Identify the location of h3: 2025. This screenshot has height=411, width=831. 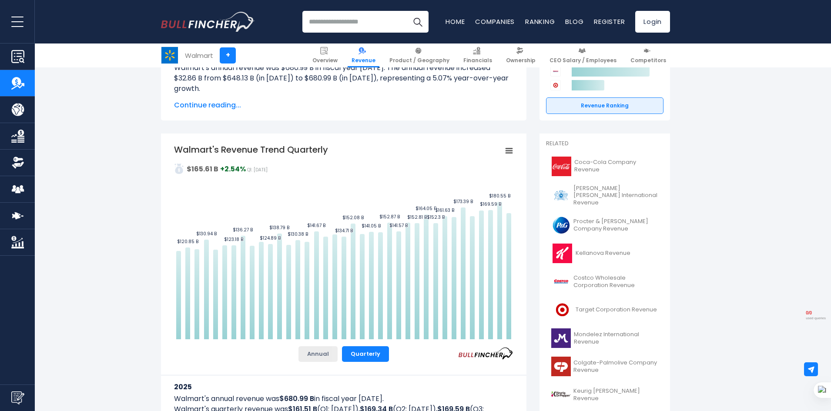
(344, 387).